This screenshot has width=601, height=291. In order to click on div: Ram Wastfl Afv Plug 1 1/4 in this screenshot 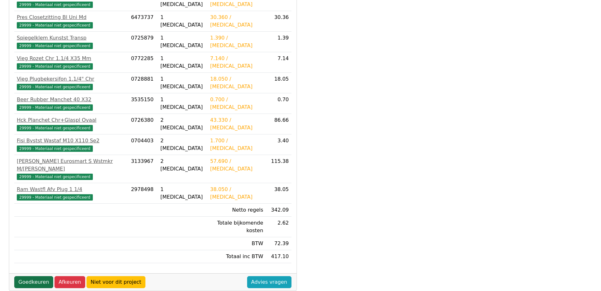, I will do `click(71, 190)`.